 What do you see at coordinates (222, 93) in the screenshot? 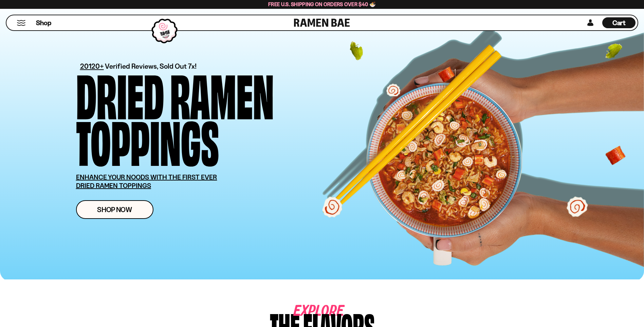
I see `div: Ramen` at bounding box center [222, 93].